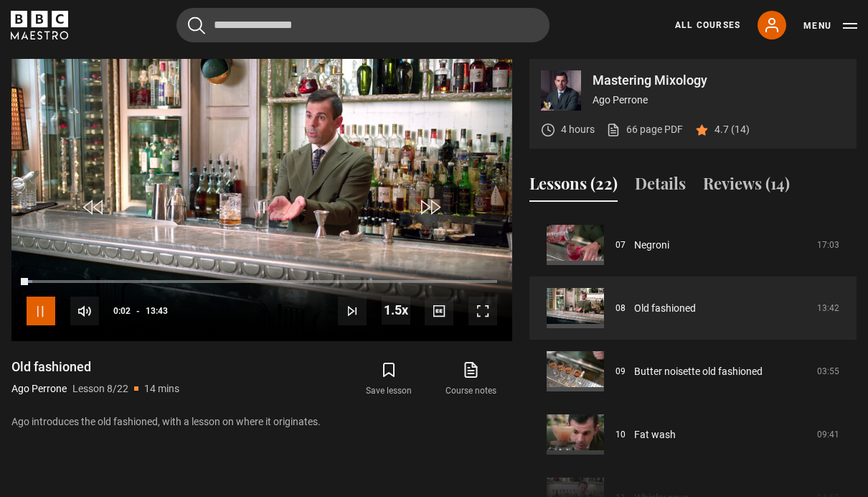 The width and height of the screenshot is (868, 497). Describe the element at coordinates (101, 388) in the screenshot. I see `p: Lesson 8/22` at that location.